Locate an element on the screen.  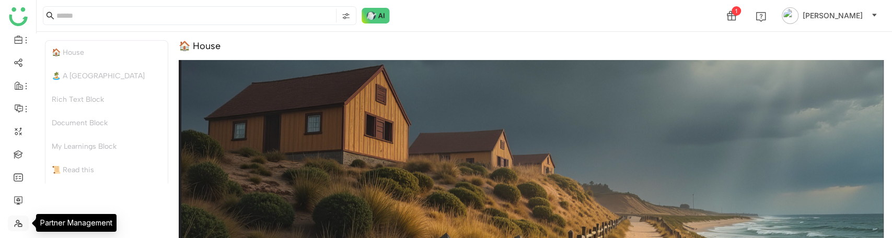
div: 📜 Read this is located at coordinates (107, 170).